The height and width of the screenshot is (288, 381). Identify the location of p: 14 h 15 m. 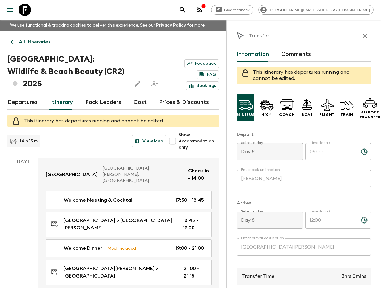
(29, 141).